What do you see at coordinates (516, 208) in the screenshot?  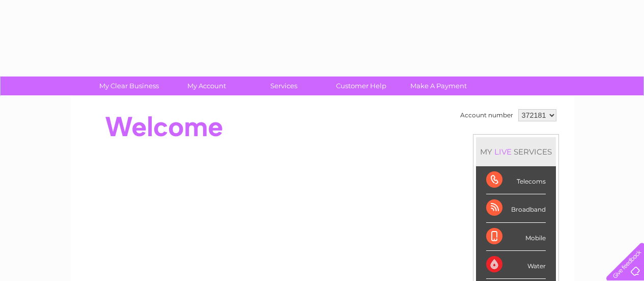 I see `div: Broadband` at bounding box center [516, 208].